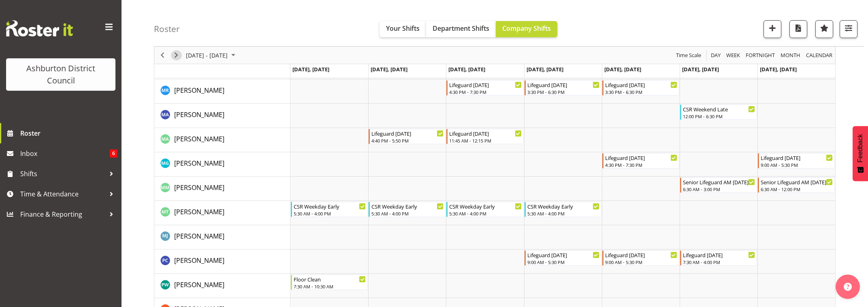 This screenshot has width=868, height=307. What do you see at coordinates (485, 136) in the screenshot?
I see `div: Meghan Anderson"s event - Lifeguard Wednesday Begin From Wednesday, August 27, 2025 at 11:45:00 A...` at bounding box center [485, 136].